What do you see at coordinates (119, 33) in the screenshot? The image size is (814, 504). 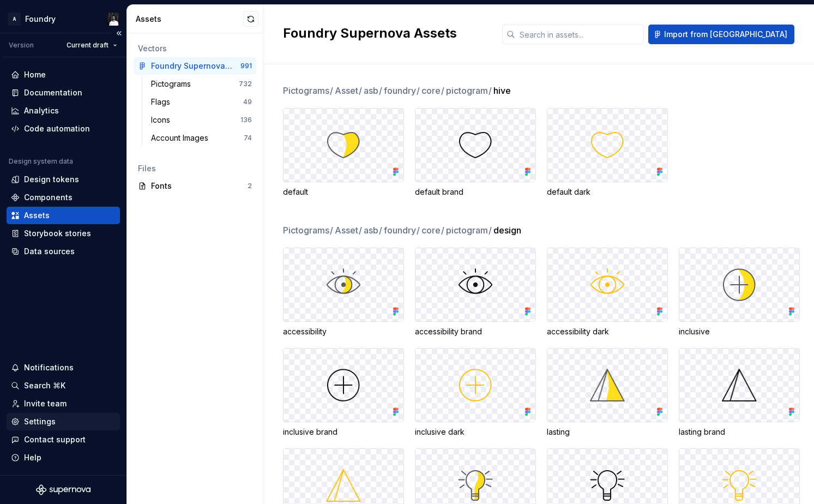 I see `button: Collapse sidebar` at bounding box center [119, 33].